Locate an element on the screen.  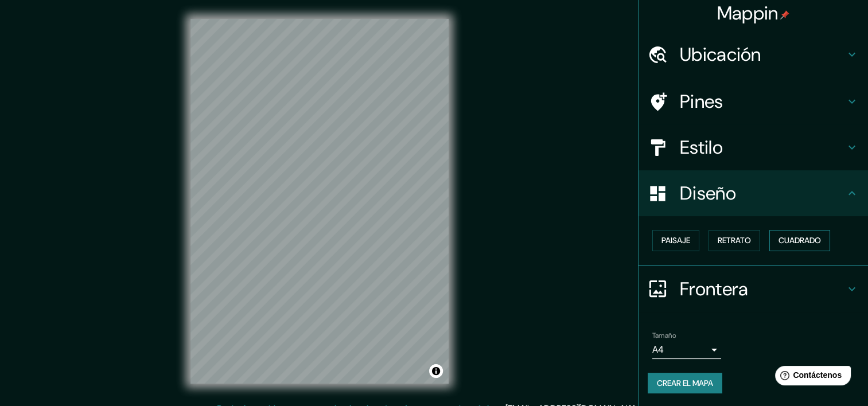
button: Paisaje is located at coordinates (676, 240).